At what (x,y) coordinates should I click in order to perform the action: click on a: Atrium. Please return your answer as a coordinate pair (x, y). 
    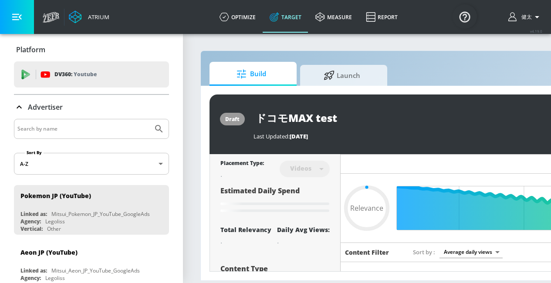
    Looking at the image, I should click on (89, 17).